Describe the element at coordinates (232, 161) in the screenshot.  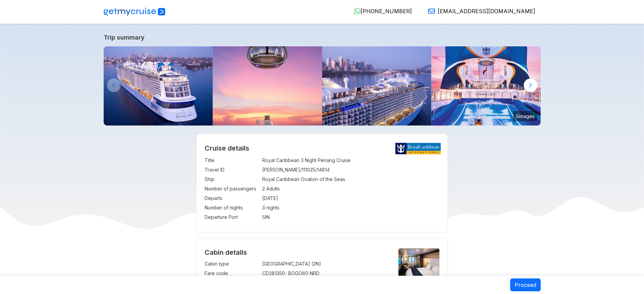
I see `td: Title` at that location.